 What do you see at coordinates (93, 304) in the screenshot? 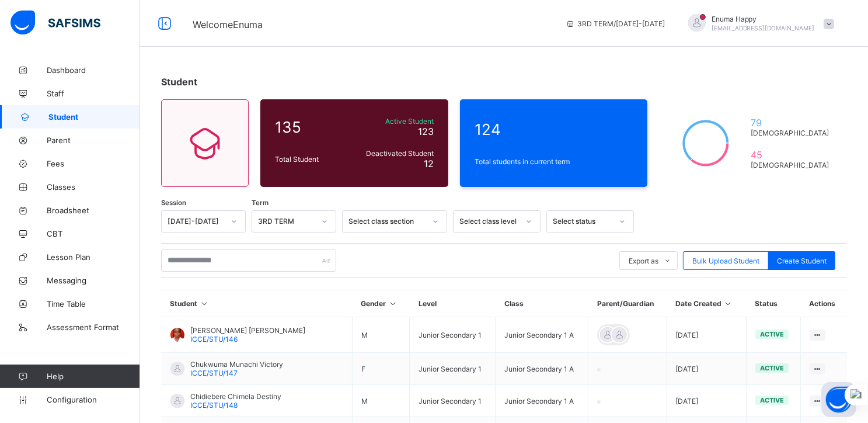
I see `span: Time Table` at bounding box center [93, 304].